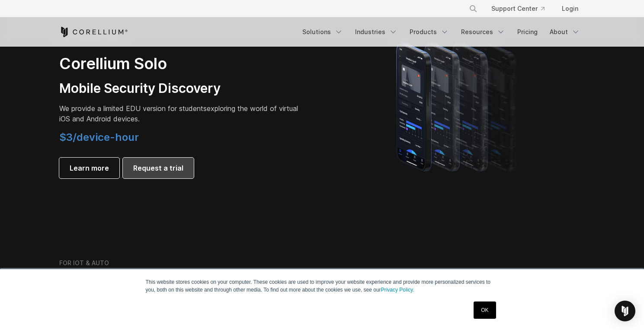  Describe the element at coordinates (429, 32) in the screenshot. I see `a: Products` at that location.